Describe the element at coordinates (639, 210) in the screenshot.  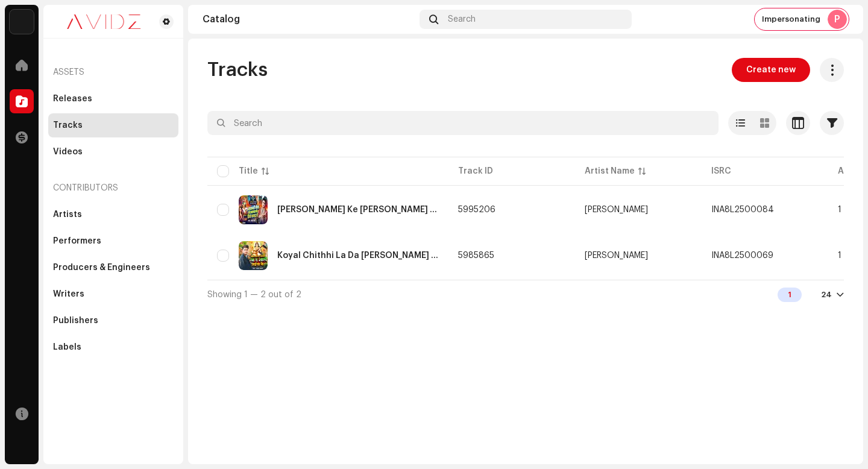
I see `span: Raghav Raj` at that location.